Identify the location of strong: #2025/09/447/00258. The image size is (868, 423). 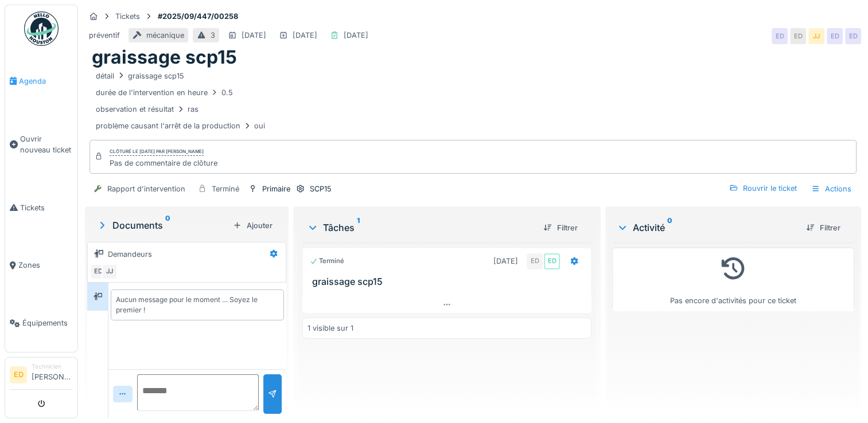
(198, 16).